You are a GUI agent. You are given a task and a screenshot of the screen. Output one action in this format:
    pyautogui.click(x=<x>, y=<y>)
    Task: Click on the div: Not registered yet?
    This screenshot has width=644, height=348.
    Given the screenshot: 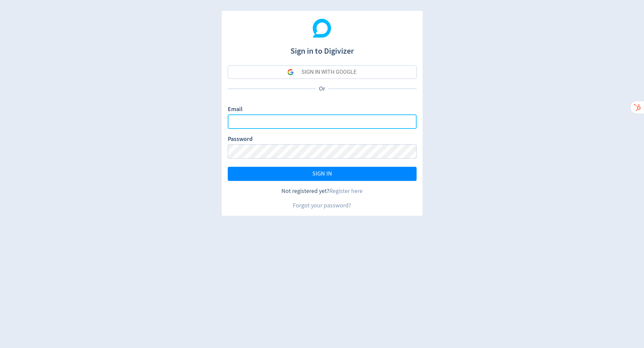 What is the action you would take?
    pyautogui.click(x=322, y=191)
    